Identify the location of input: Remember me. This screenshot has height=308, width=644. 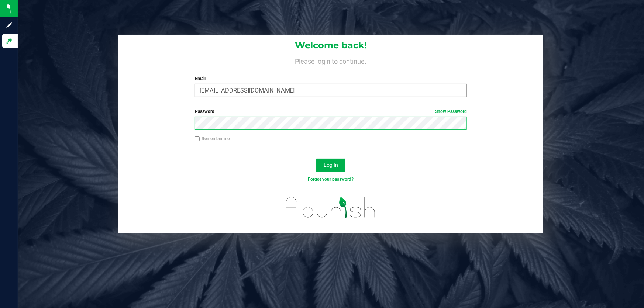
(197, 139).